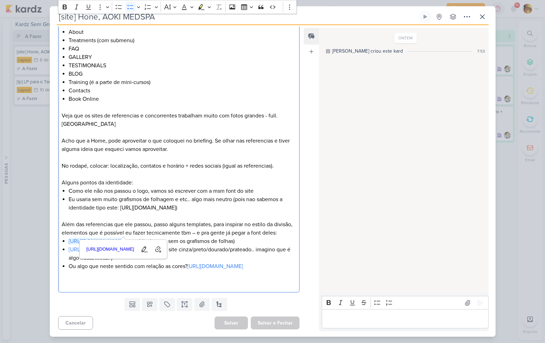 This screenshot has width=545, height=343. Describe the element at coordinates (182, 253) in the screenshot. I see `li: (ele comentou do site cinza/preto/dourado/prateado.. imagino que é algo nesta linha.. )` at that location.